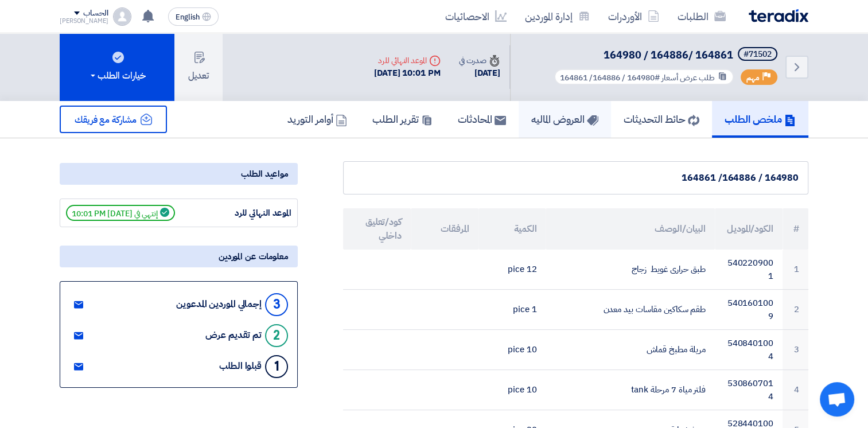  Describe the element at coordinates (277, 305) in the screenshot. I see `div: 3` at that location.